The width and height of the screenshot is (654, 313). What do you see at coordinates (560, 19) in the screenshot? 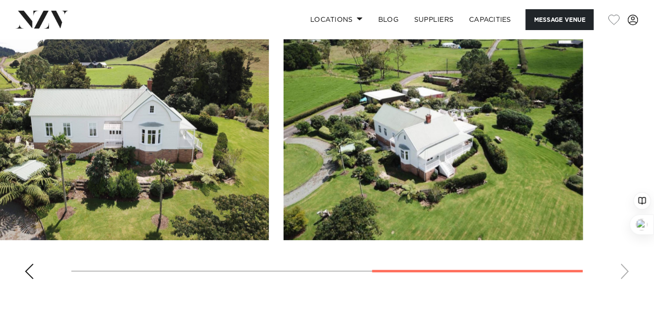
I see `button: Message Venue` at bounding box center [560, 19].